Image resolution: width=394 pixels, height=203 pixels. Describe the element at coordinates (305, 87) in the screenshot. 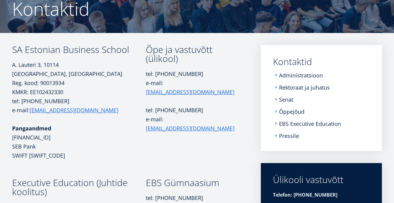

I see `a: Rektoraat ja juhatus` at that location.